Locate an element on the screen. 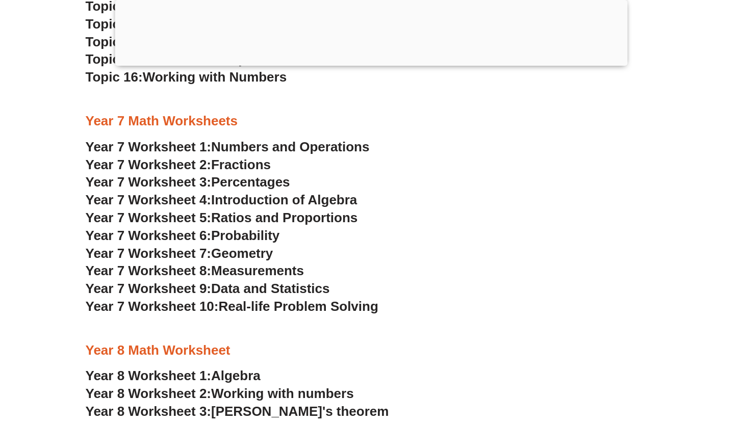  a: Year 7 Worksheet 8:Measurements is located at coordinates (195, 271).